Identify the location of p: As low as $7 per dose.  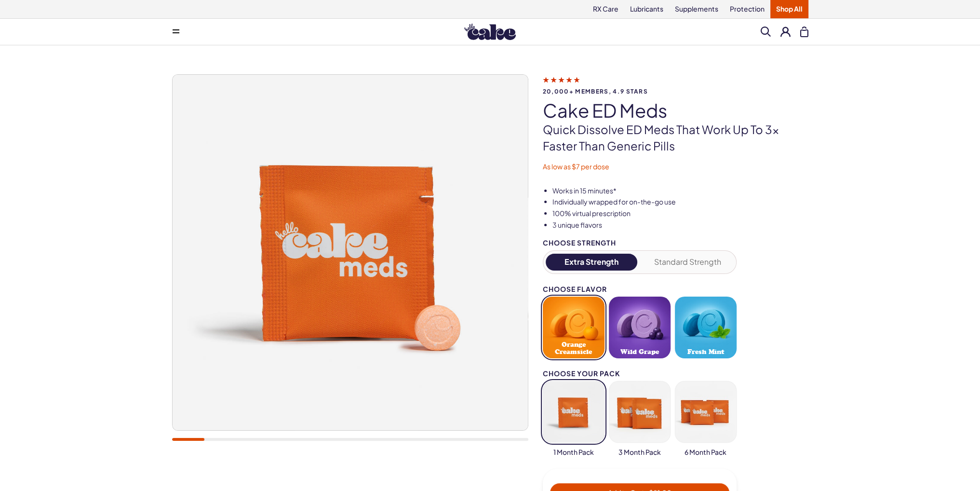
(676, 167).